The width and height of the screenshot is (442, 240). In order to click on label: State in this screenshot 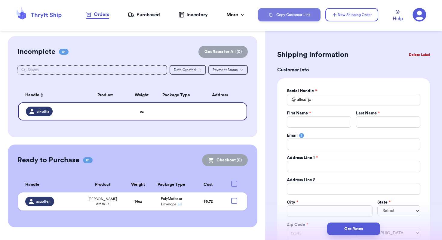, I will do `click(384, 202)`.